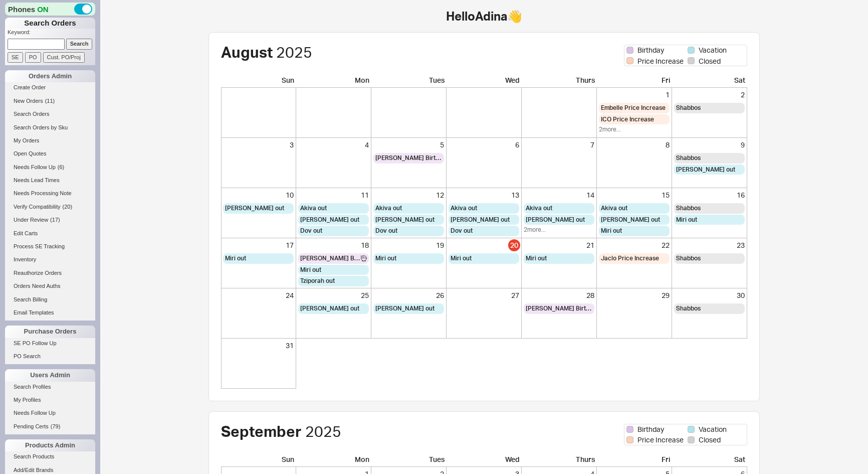 The height and width of the screenshot is (474, 868). What do you see at coordinates (50, 343) in the screenshot?
I see `a: SE PO Follow Up` at bounding box center [50, 343].